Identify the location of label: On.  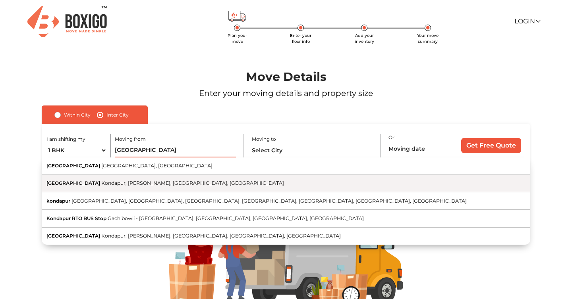
(392, 138).